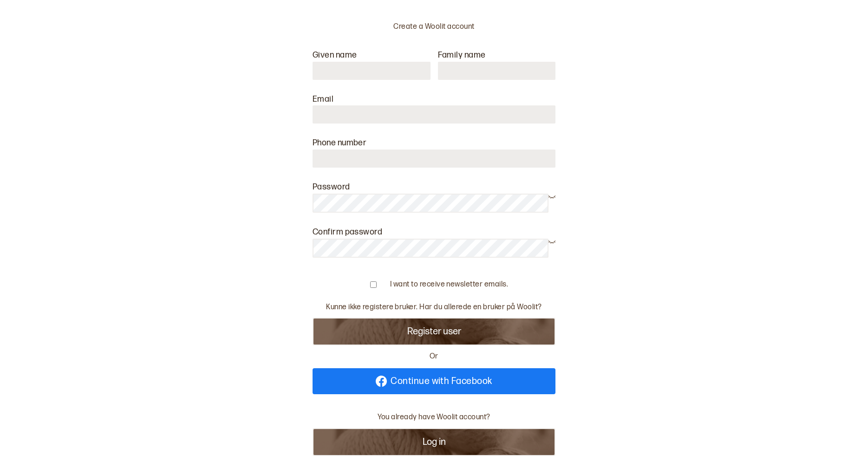 The width and height of the screenshot is (868, 462). Describe the element at coordinates (441, 382) in the screenshot. I see `span: Continue with Facebook` at that location.